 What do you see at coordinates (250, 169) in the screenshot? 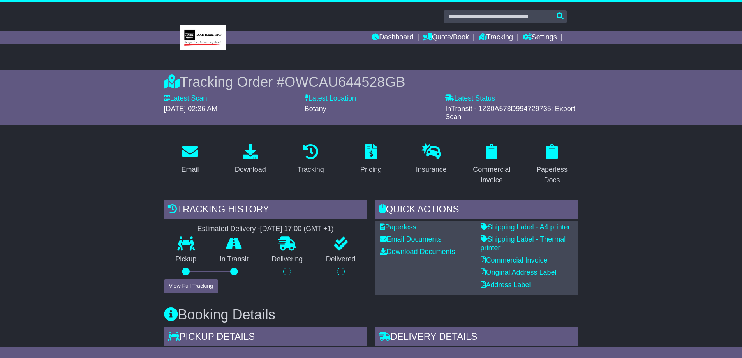
I see `div: Download` at bounding box center [250, 169].